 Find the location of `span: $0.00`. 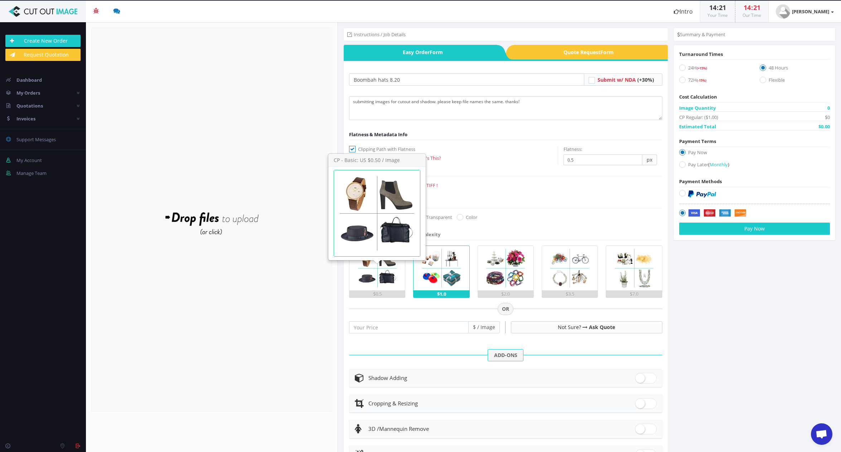

span: $0.00 is located at coordinates (824, 126).